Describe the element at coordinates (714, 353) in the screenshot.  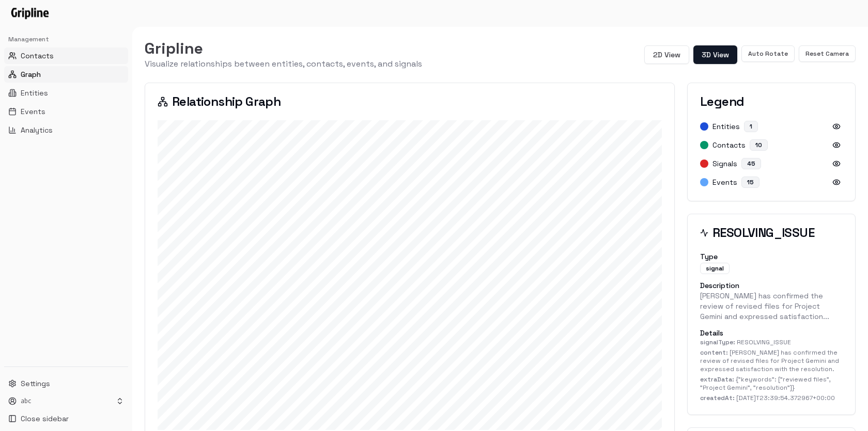
I see `span: content :` at that location.